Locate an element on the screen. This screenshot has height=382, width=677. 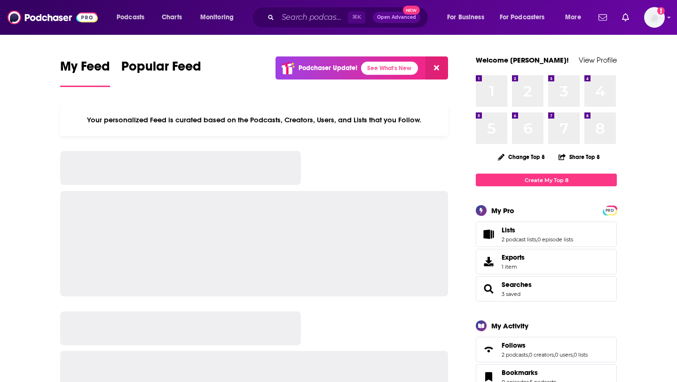
span: Logged in as notablypr2 is located at coordinates (654, 17).